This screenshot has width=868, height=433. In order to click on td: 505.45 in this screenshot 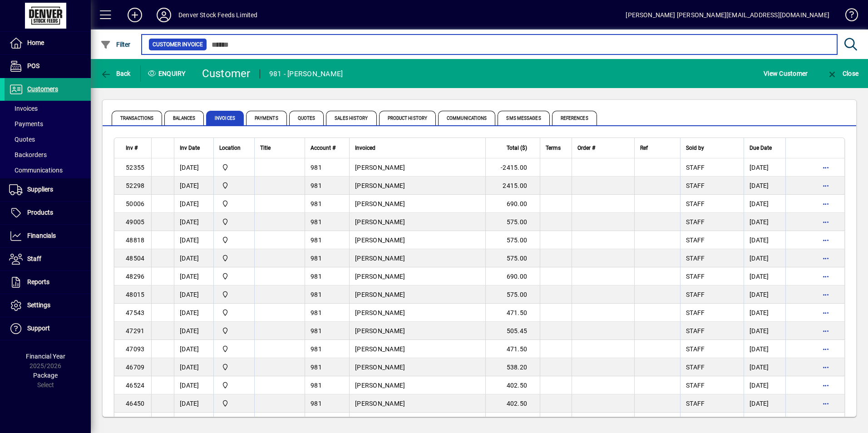, I will do `click(513, 331)`.